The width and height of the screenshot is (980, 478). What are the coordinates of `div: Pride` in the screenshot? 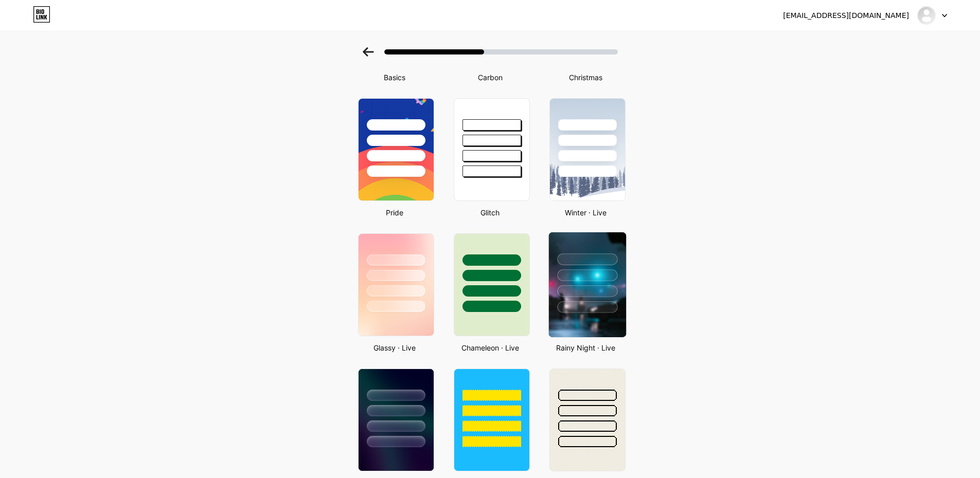 It's located at (395, 212).